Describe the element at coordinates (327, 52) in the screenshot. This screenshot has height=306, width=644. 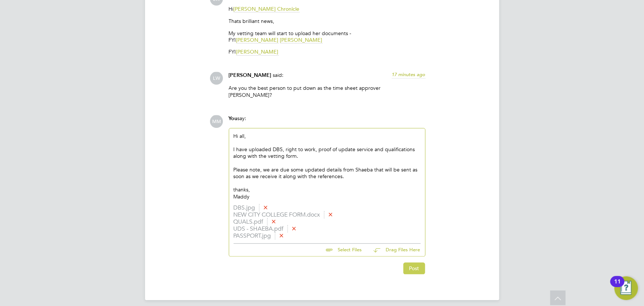
I see `p: FYI` at that location.